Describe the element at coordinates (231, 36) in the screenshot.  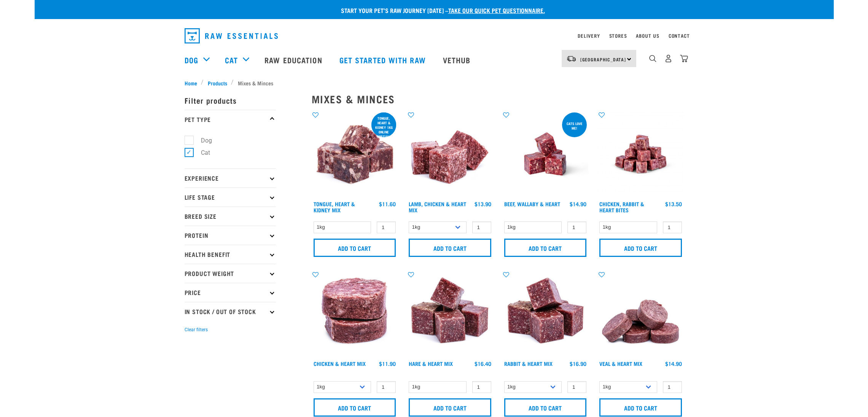
I see `img: Raw Essentials Logo` at that location.